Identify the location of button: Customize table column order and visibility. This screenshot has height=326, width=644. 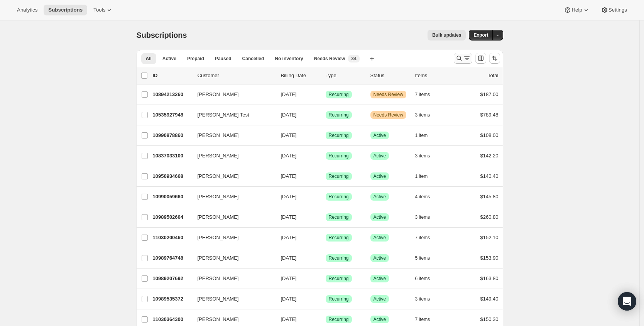
(481, 58).